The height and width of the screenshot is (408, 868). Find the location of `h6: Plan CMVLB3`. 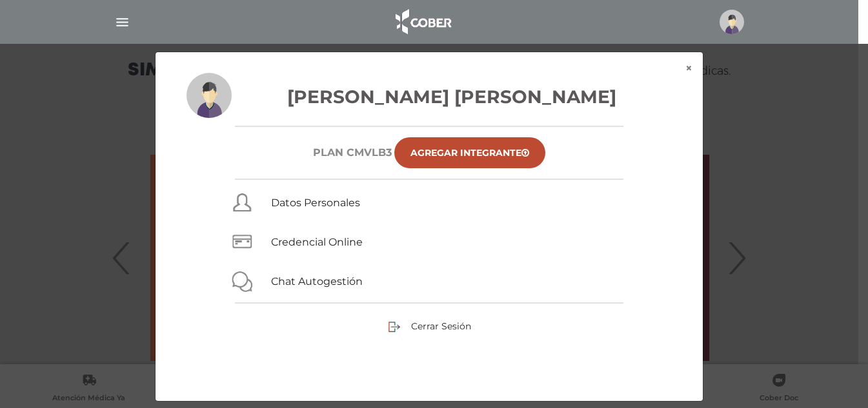

h6: Plan CMVLB3 is located at coordinates (352, 152).